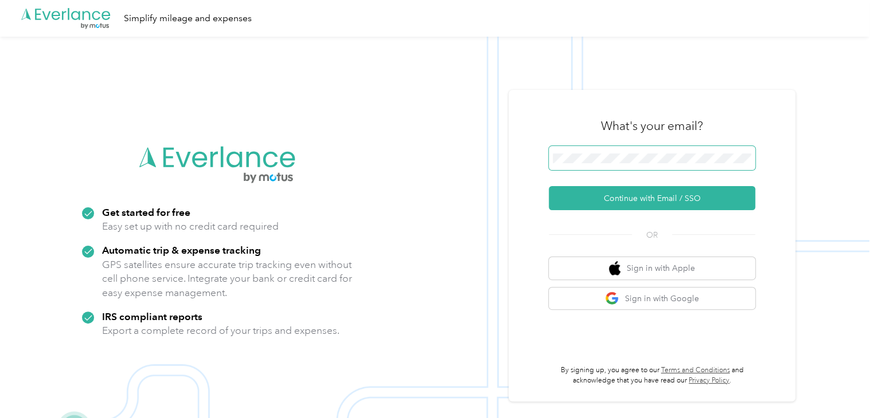 Image resolution: width=875 pixels, height=418 pixels. What do you see at coordinates (695, 370) in the screenshot?
I see `a: Terms and Conditions` at bounding box center [695, 370].